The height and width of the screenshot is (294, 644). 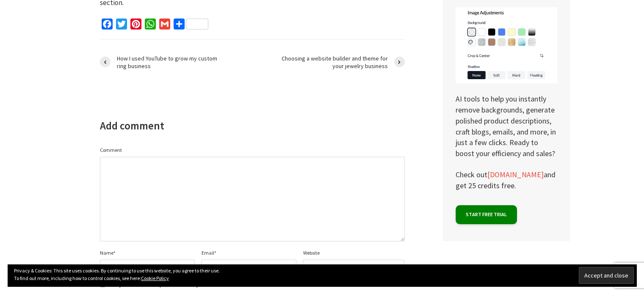 I want to click on a: Share, so click(x=191, y=25).